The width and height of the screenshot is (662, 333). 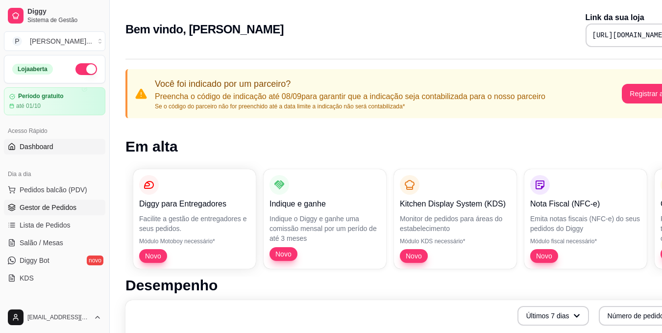 I want to click on div: Loja aberta, so click(x=32, y=69).